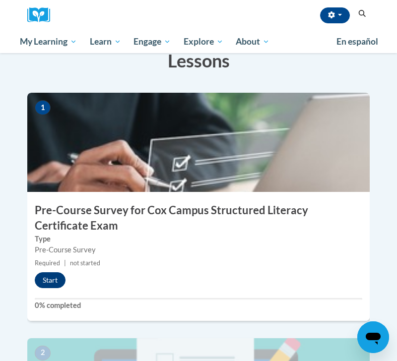 The image size is (397, 361). What do you see at coordinates (335, 15) in the screenshot?
I see `button: Account Settings` at bounding box center [335, 15].